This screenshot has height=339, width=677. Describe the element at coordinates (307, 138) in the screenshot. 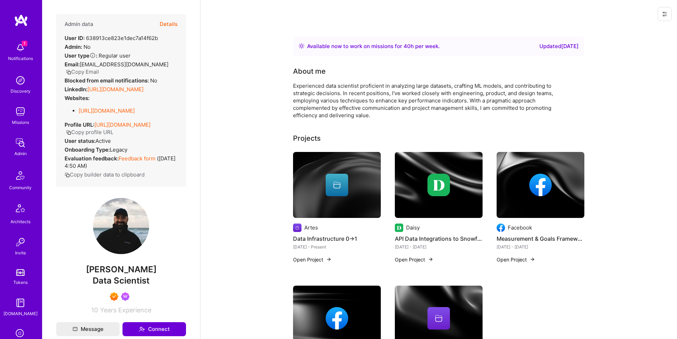

I see `div: Projects` at that location.